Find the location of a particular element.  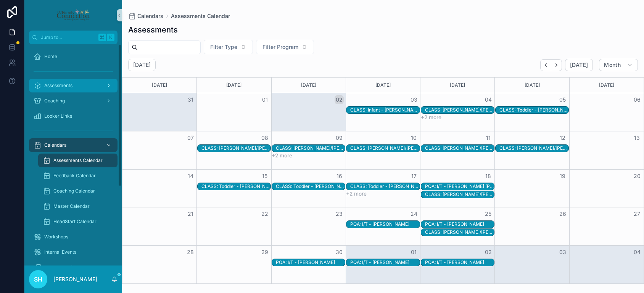

div: CLASS: Toddler - Soundara/Herron is located at coordinates (236, 187).